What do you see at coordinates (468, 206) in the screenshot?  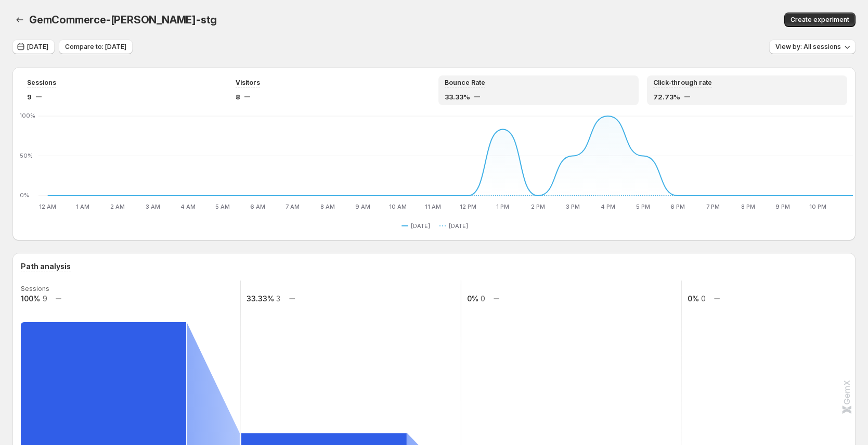 I see `text: 12 PM` at bounding box center [468, 206].